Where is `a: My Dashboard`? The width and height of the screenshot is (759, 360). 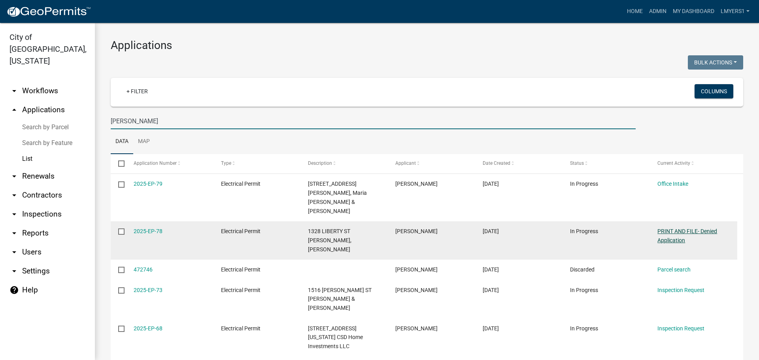
a: My Dashboard is located at coordinates (694, 11).